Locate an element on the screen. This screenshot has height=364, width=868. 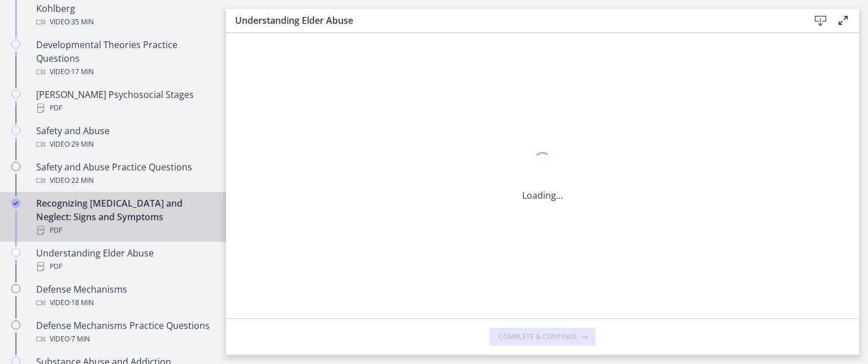
span: · 7 min is located at coordinates (79, 339).